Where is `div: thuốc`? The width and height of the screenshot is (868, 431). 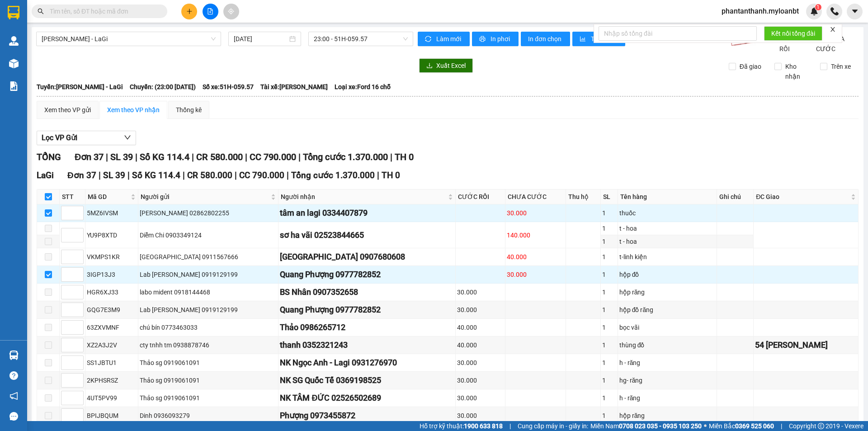 div: thuốc is located at coordinates (667, 213).